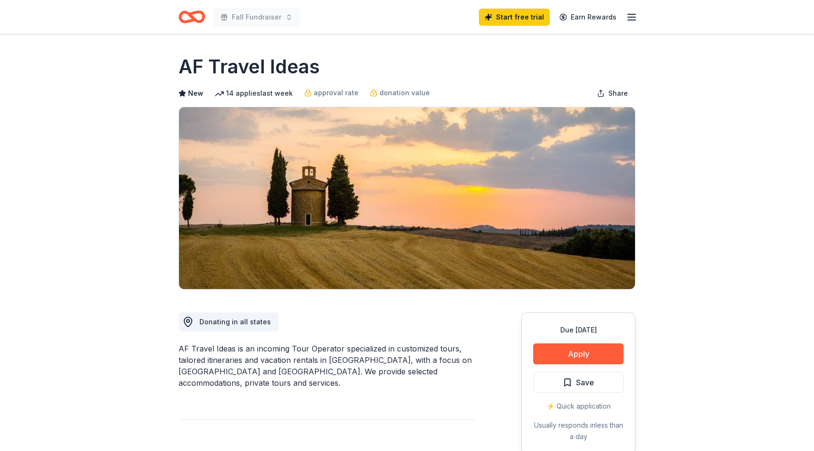  What do you see at coordinates (514, 17) in the screenshot?
I see `a: Start free trial` at bounding box center [514, 17].